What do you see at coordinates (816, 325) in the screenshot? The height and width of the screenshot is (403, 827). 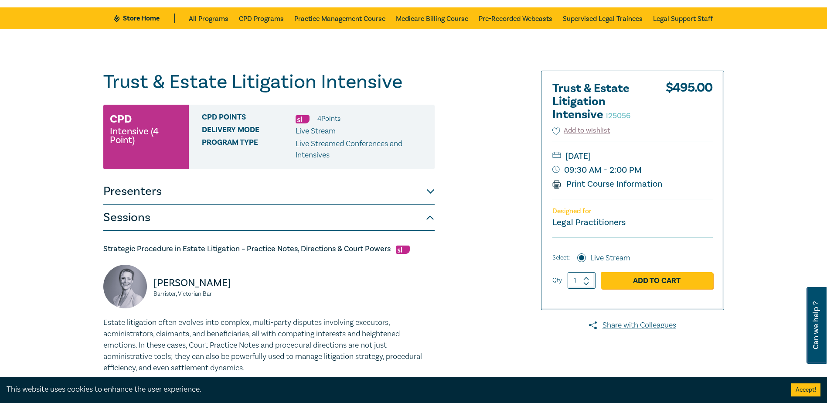 I see `span: Can we help ?` at bounding box center [816, 325].